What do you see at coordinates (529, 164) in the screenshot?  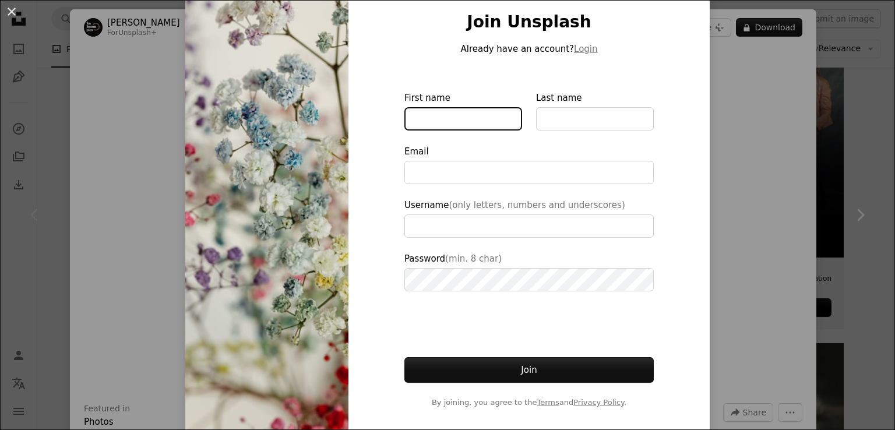 I see `label: Email` at bounding box center [529, 164].